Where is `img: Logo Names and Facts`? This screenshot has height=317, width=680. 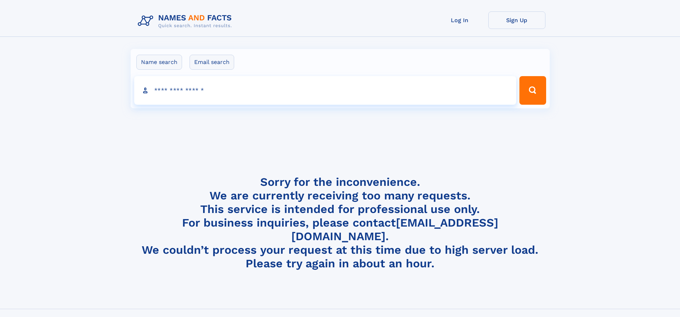 img: Logo Names and Facts is located at coordinates (186, 21).